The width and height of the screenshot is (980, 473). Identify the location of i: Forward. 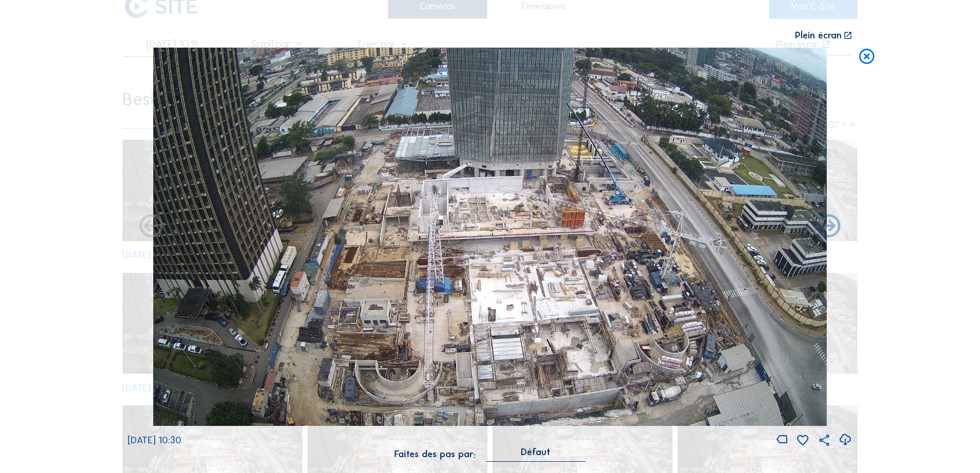
(151, 227).